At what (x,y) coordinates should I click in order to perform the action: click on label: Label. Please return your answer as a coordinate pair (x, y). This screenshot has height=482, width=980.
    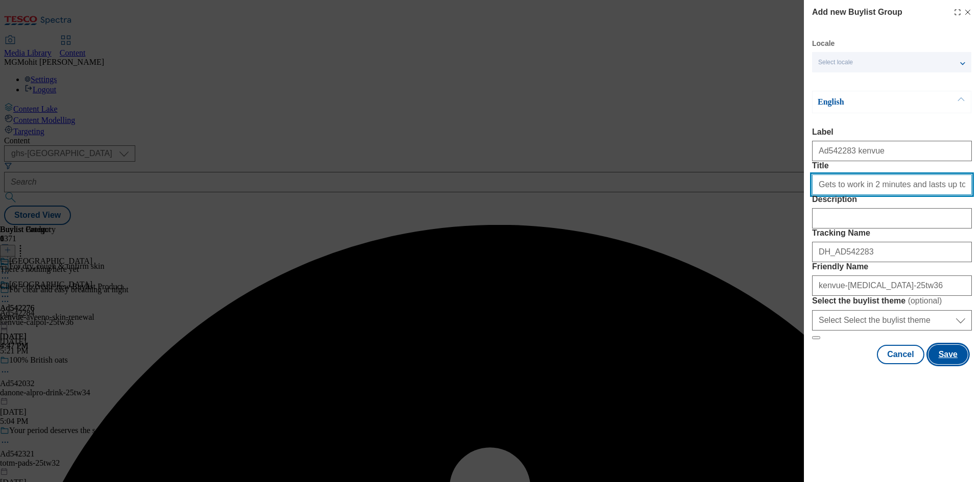
    Looking at the image, I should click on (892, 132).